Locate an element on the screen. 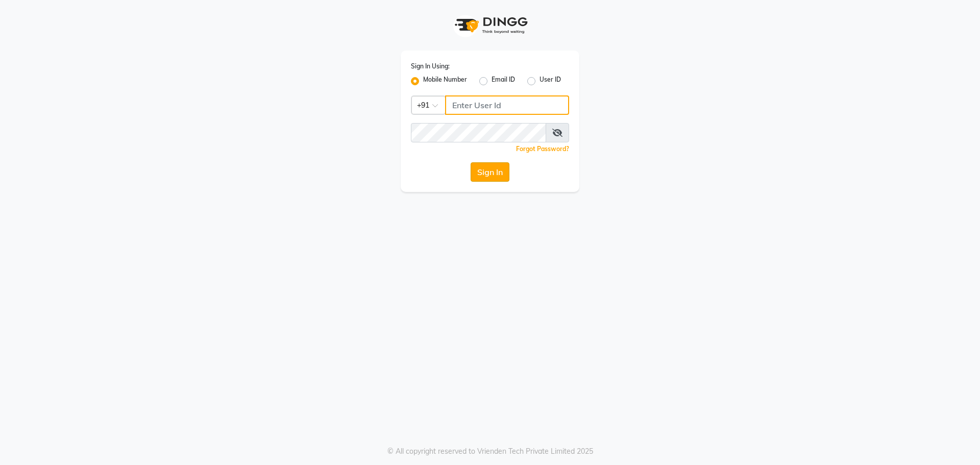  button: Sign In is located at coordinates (490, 172).